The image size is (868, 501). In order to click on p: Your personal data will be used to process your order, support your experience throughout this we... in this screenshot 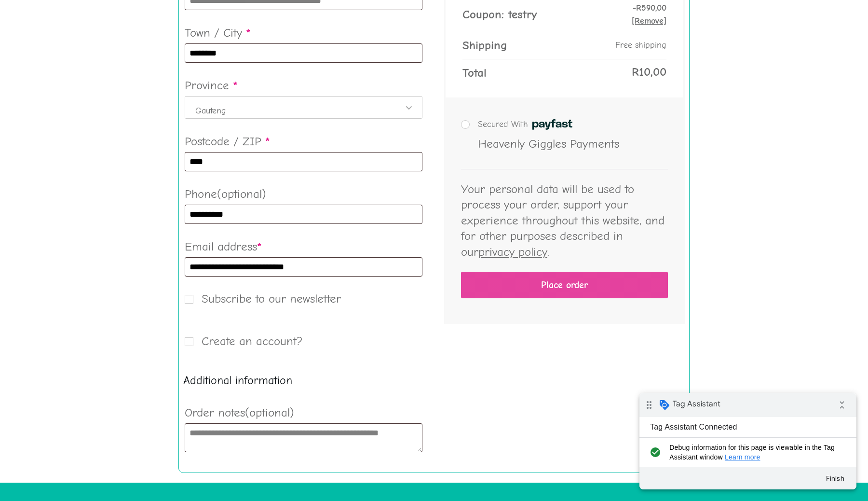, I will do `click(565, 215)`.